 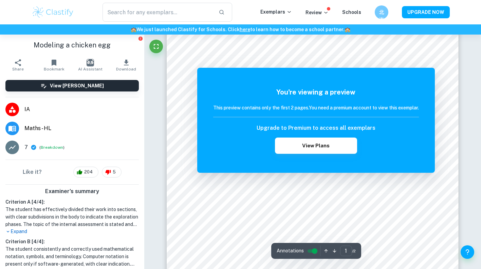 I want to click on p: Expand, so click(x=72, y=232).